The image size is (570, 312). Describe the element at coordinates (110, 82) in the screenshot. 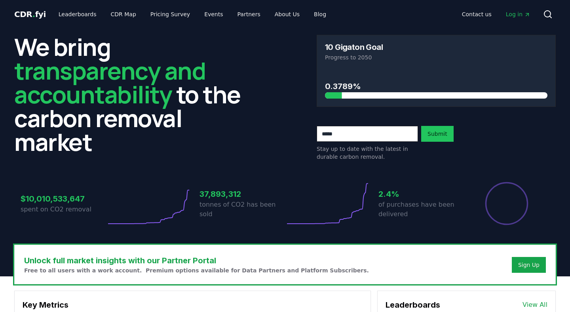

I see `span: transparency and accountability` at that location.